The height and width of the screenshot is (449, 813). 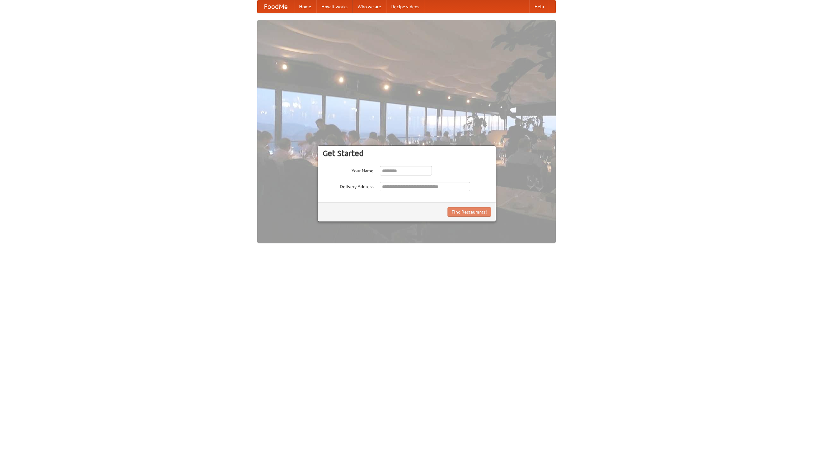 I want to click on a: How it works, so click(x=334, y=7).